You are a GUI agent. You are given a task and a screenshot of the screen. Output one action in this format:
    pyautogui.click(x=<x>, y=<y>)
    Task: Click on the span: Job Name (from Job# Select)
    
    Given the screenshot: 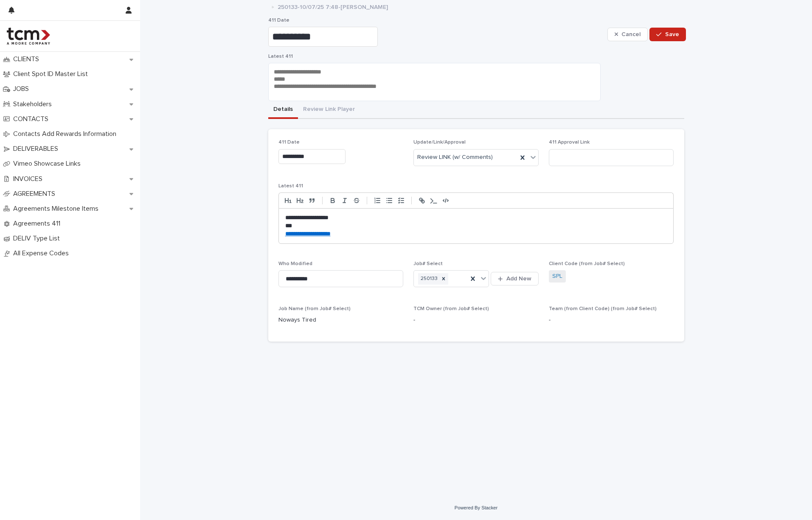 What is the action you would take?
    pyautogui.click(x=314, y=309)
    